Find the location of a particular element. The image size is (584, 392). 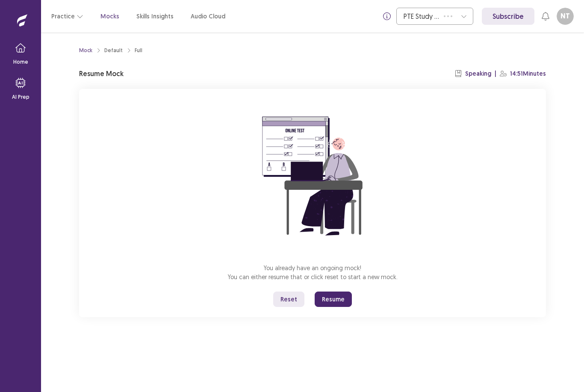

img: attend-mock is located at coordinates (312, 176).